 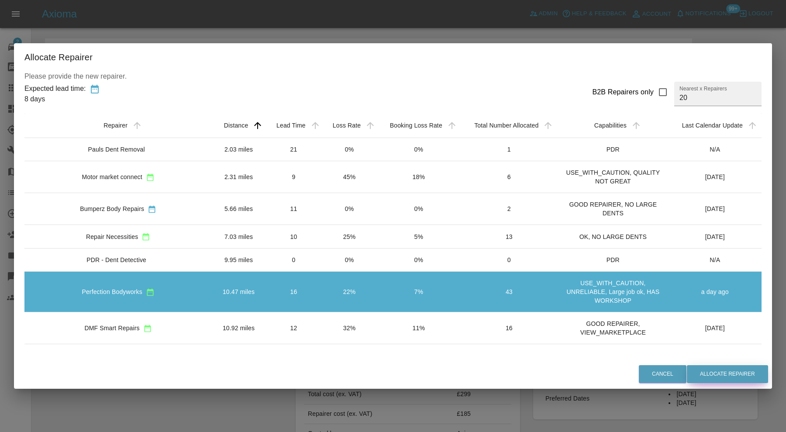 What do you see at coordinates (418, 328) in the screenshot?
I see `td: 11%` at bounding box center [418, 328].